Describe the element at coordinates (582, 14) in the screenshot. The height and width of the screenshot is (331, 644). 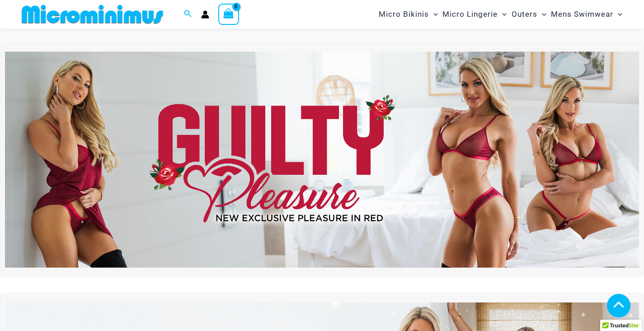
I see `span: Mens Swimwear` at that location.